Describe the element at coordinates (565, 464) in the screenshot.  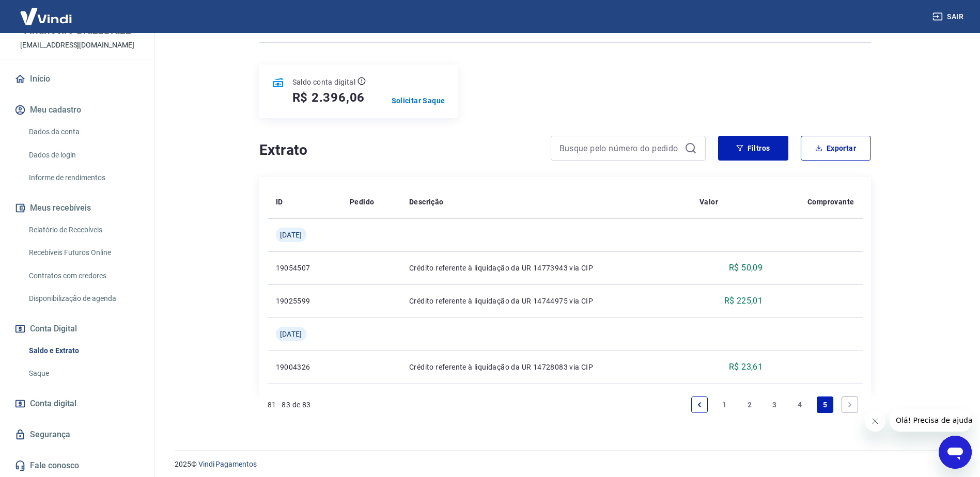
I see `p: 2025 ©` at that location.